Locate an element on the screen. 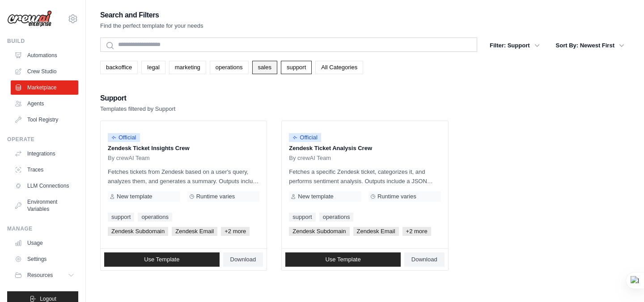 The height and width of the screenshot is (302, 644). p: Find the perfect template for your needs is located at coordinates (152, 26).